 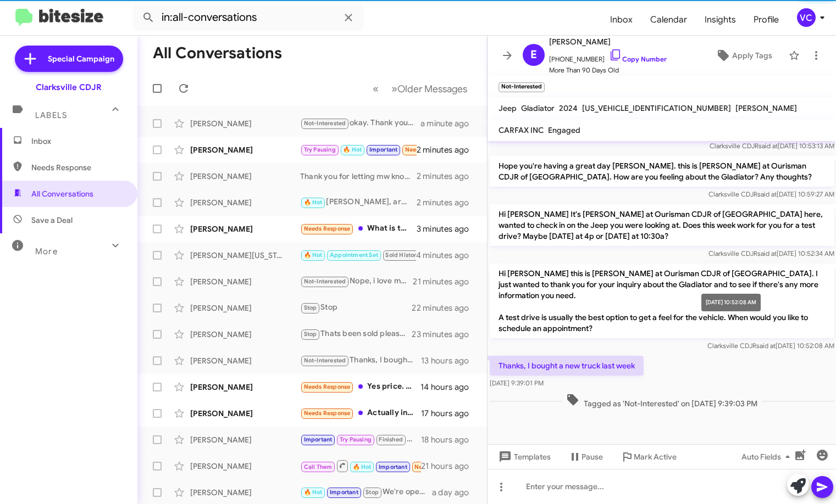 What do you see at coordinates (649, 457) in the screenshot?
I see `button: Mark Active` at bounding box center [649, 457].